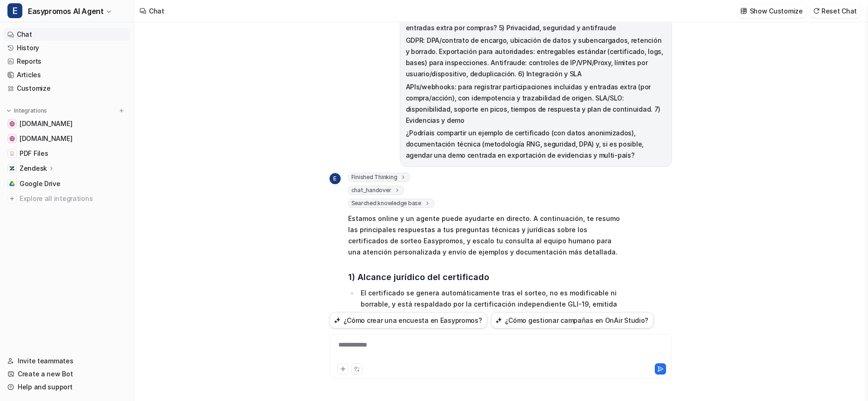 The height and width of the screenshot is (401, 868). Describe the element at coordinates (66, 184) in the screenshot. I see `a: Google DriveGoogle Drive` at that location.